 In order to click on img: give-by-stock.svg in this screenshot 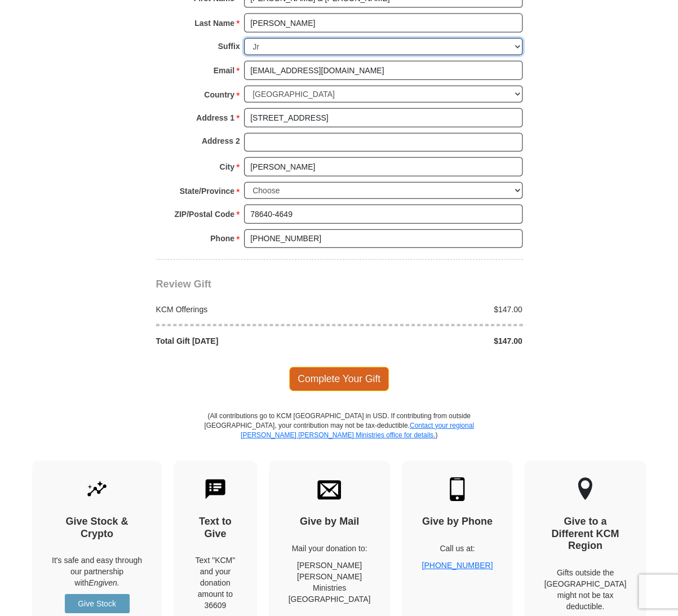, I will do `click(97, 490)`.